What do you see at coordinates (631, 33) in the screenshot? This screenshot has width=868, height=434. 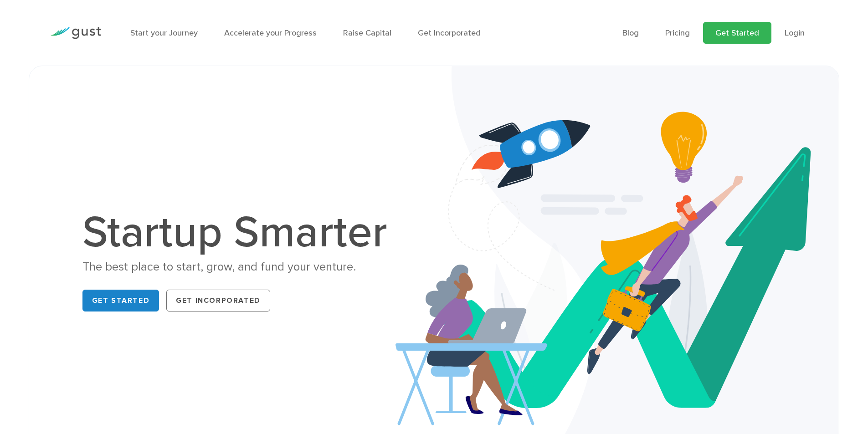 I see `a: Blog` at bounding box center [631, 33].